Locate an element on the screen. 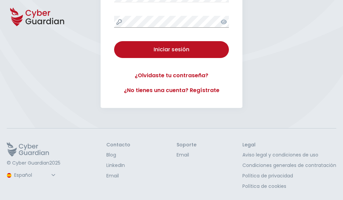 The height and width of the screenshot is (200, 343). a: Blog is located at coordinates (118, 155).